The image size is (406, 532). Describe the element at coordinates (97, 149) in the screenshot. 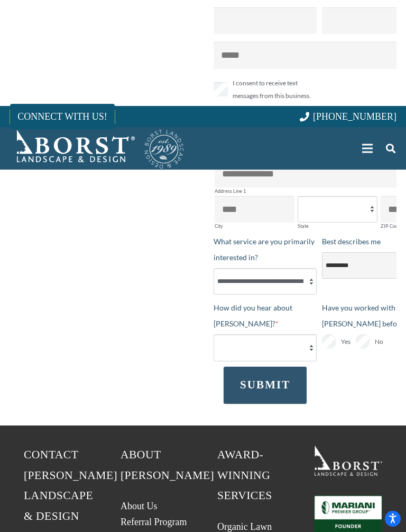

I see `a: Borst-Logo` at that location.